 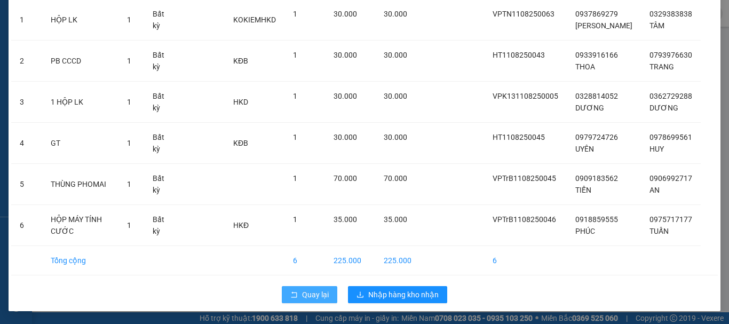 What do you see at coordinates (671, 14) in the screenshot?
I see `span: 0329383838` at bounding box center [671, 14].